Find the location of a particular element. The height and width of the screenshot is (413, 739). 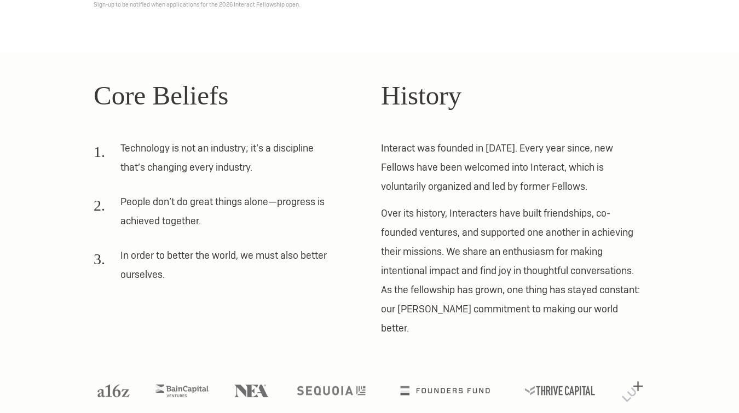

li: People don’t do great things alone—progress is achieved together. is located at coordinates (214, 215).